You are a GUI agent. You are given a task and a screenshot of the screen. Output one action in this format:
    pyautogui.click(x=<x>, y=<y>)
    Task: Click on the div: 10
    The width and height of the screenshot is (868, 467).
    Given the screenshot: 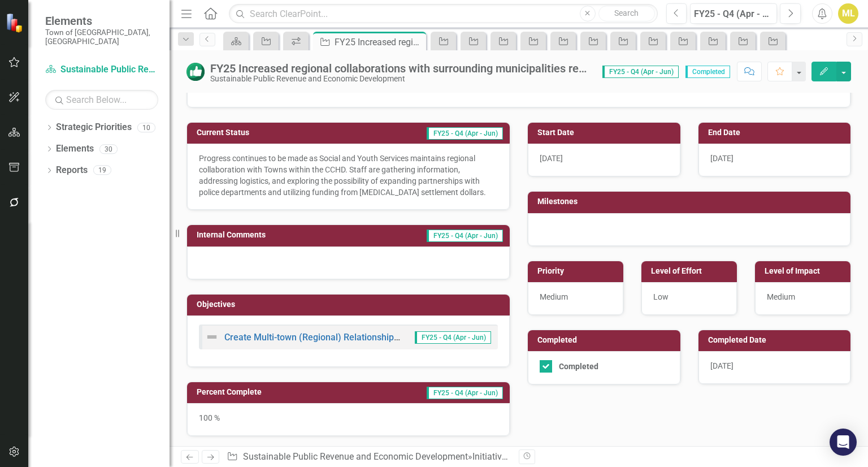 What is the action you would take?
    pyautogui.click(x=146, y=127)
    